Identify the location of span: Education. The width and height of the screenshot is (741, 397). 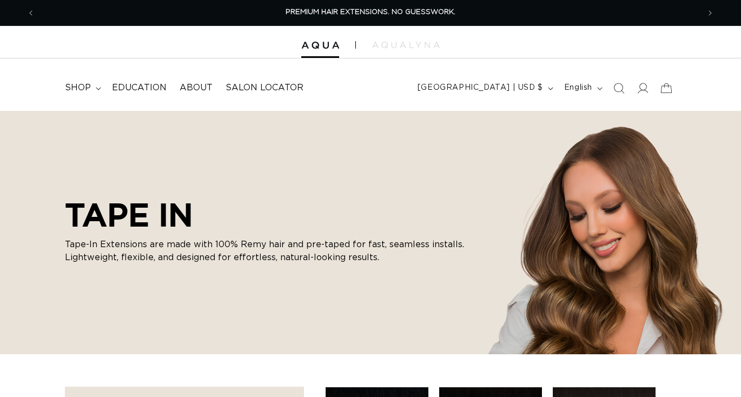
(139, 88).